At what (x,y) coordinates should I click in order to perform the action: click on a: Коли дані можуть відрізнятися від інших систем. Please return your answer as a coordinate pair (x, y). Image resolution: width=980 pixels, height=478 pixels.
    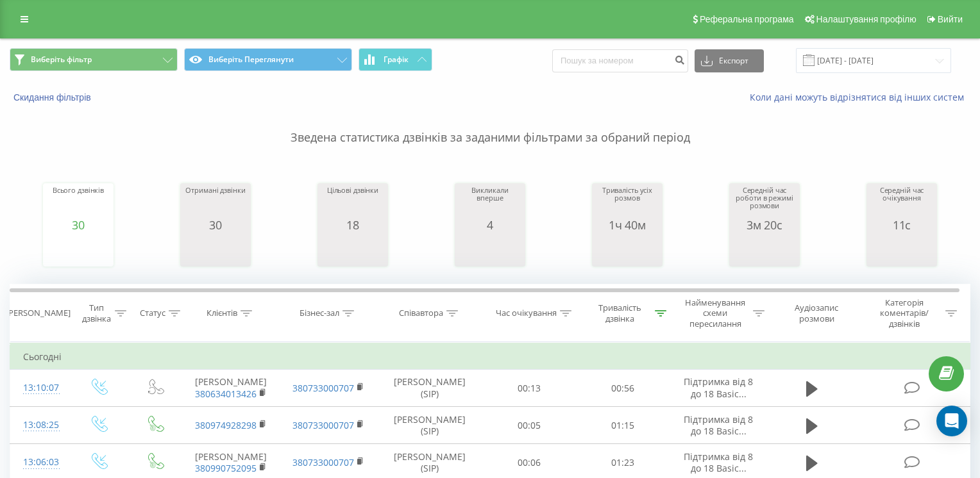
    Looking at the image, I should click on (860, 97).